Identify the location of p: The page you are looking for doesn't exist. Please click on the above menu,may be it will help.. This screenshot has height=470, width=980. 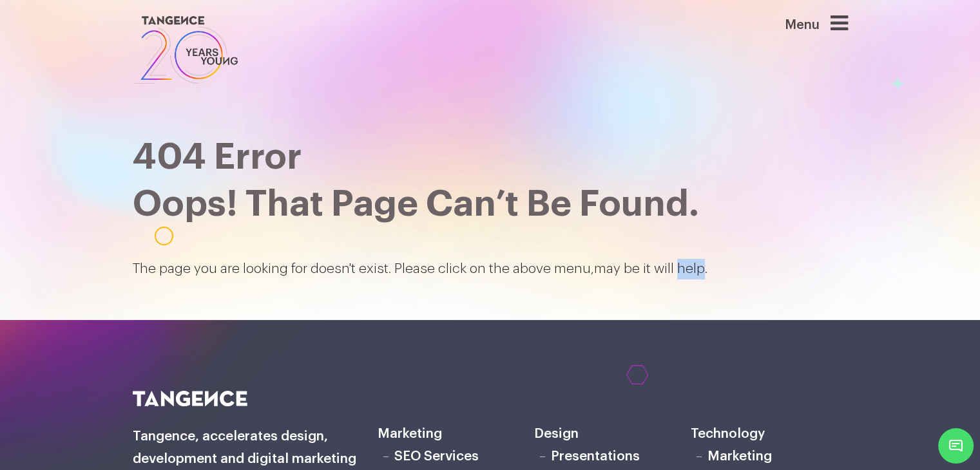
(491, 269).